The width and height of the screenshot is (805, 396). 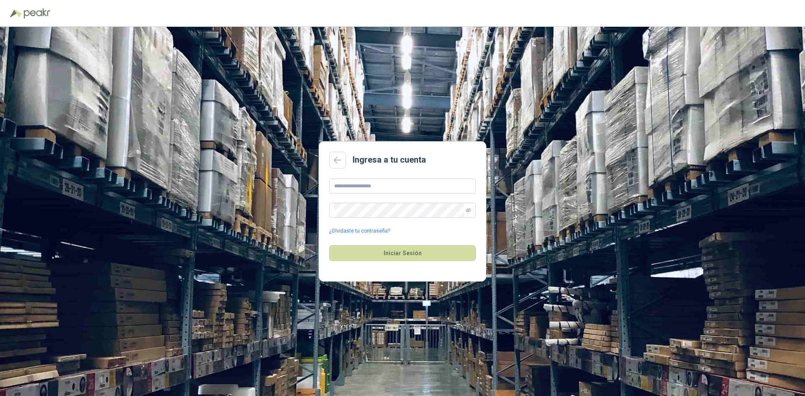 What do you see at coordinates (37, 13) in the screenshot?
I see `img: Peakr` at bounding box center [37, 13].